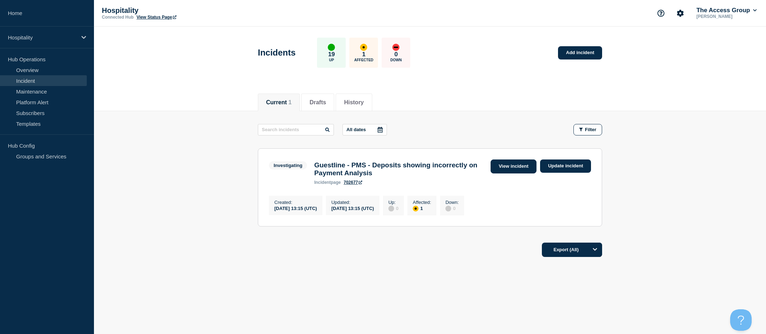  Describe the element at coordinates (513, 166) in the screenshot. I see `a: View incident` at that location.